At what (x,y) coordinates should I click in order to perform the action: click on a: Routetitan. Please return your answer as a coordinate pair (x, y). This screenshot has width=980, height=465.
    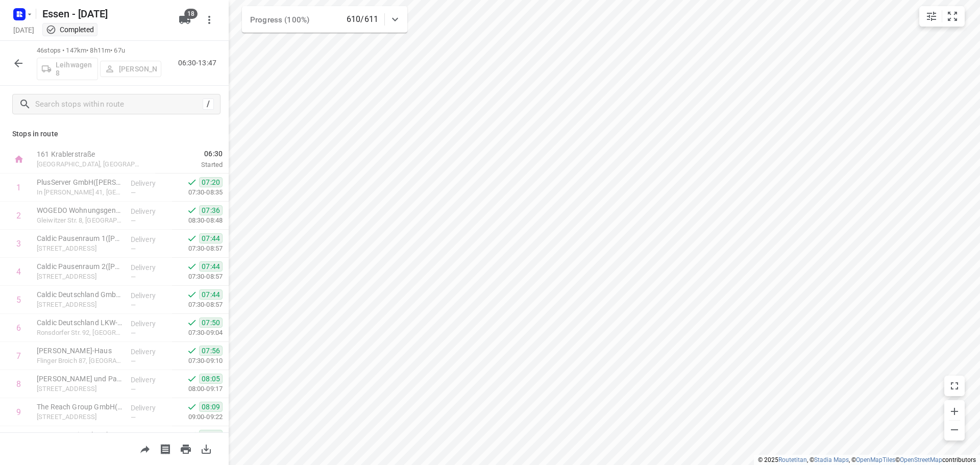
    Looking at the image, I should click on (793, 459).